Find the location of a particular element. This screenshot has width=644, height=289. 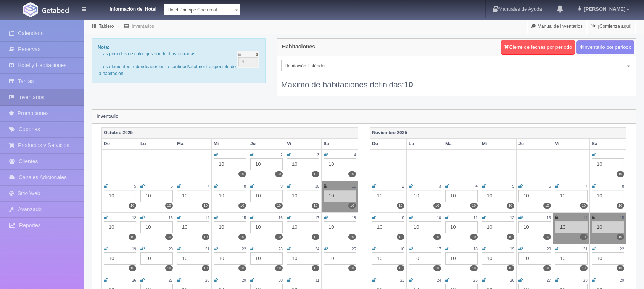

th: Sa is located at coordinates (608, 144).